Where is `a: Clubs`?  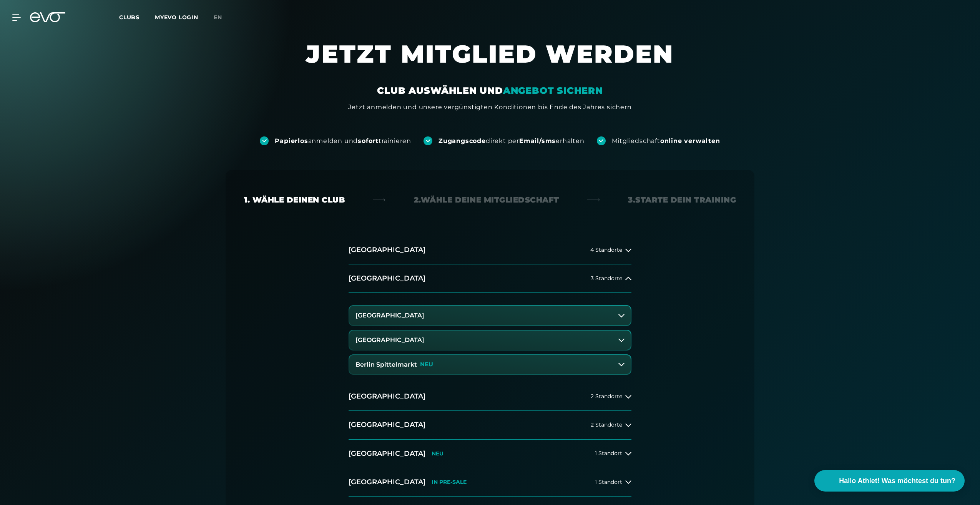 a: Clubs is located at coordinates (137, 17).